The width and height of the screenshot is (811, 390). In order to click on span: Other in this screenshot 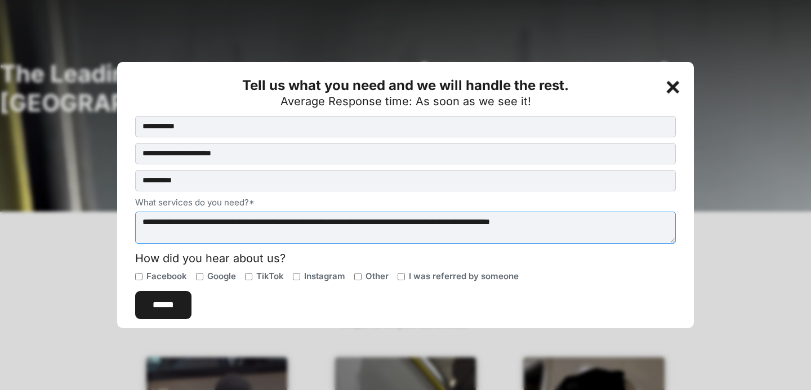, I will do `click(377, 276)`.